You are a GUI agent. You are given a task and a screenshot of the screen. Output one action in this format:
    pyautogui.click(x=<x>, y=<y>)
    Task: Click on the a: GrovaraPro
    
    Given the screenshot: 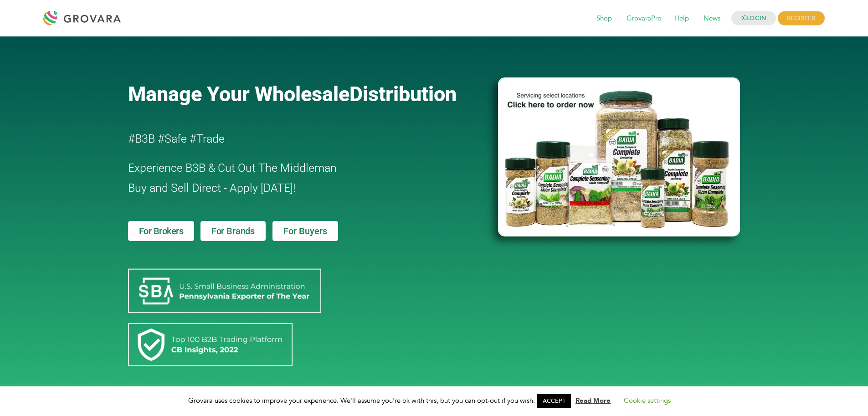 What is the action you would take?
    pyautogui.click(x=644, y=19)
    